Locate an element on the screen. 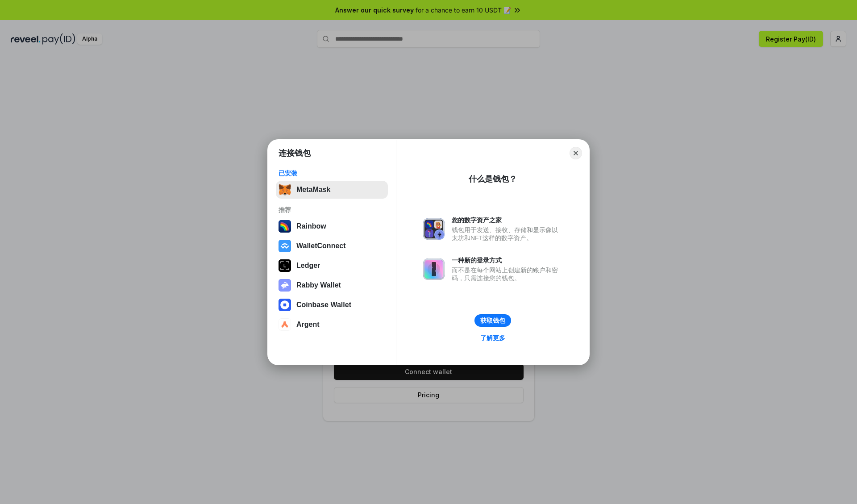  div: Rainbow is located at coordinates (311, 226).